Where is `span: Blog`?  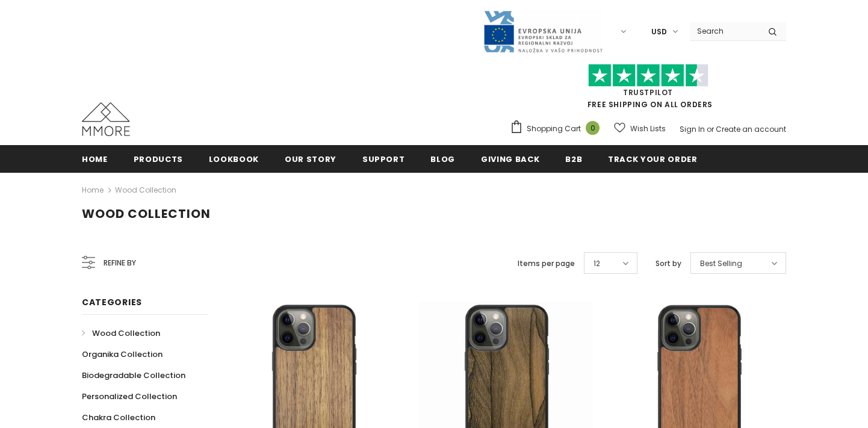 span: Blog is located at coordinates (443, 159).